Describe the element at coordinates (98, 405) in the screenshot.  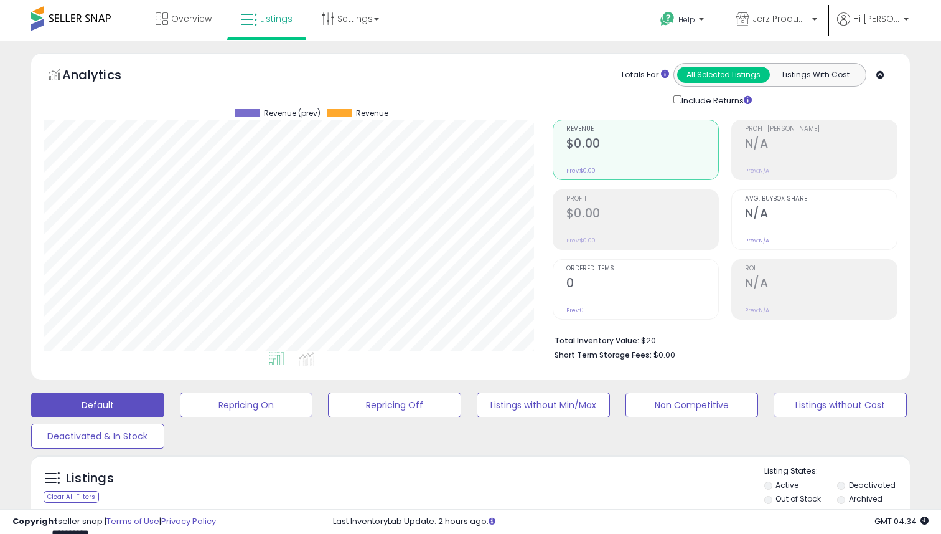
I see `button: Default` at that location.